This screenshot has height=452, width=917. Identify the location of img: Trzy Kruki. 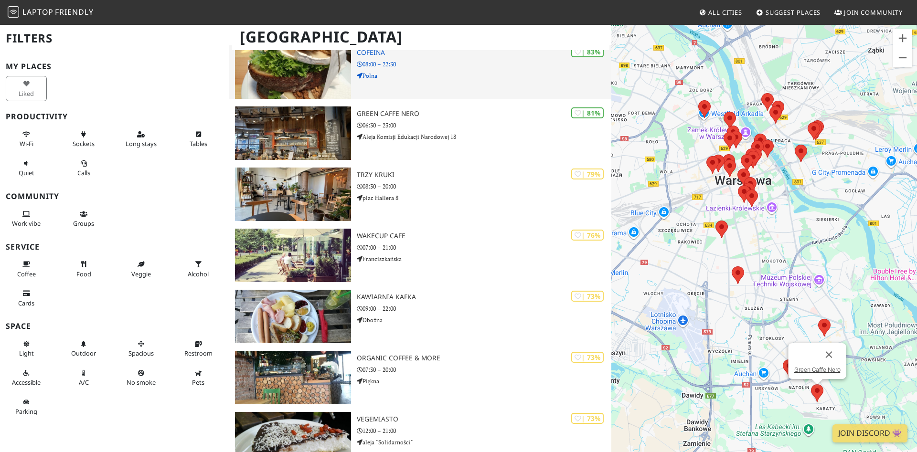
(293, 194).